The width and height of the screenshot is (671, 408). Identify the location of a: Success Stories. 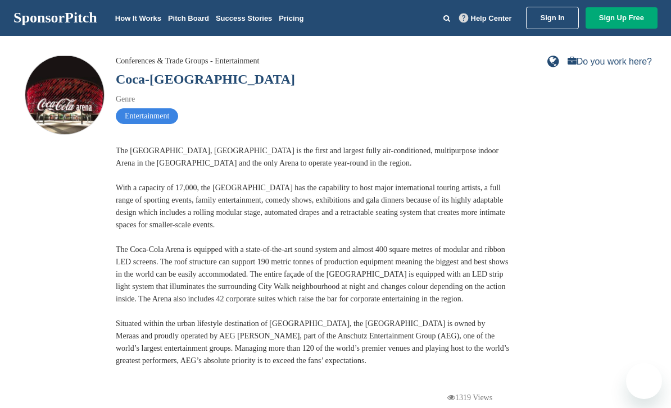
(244, 18).